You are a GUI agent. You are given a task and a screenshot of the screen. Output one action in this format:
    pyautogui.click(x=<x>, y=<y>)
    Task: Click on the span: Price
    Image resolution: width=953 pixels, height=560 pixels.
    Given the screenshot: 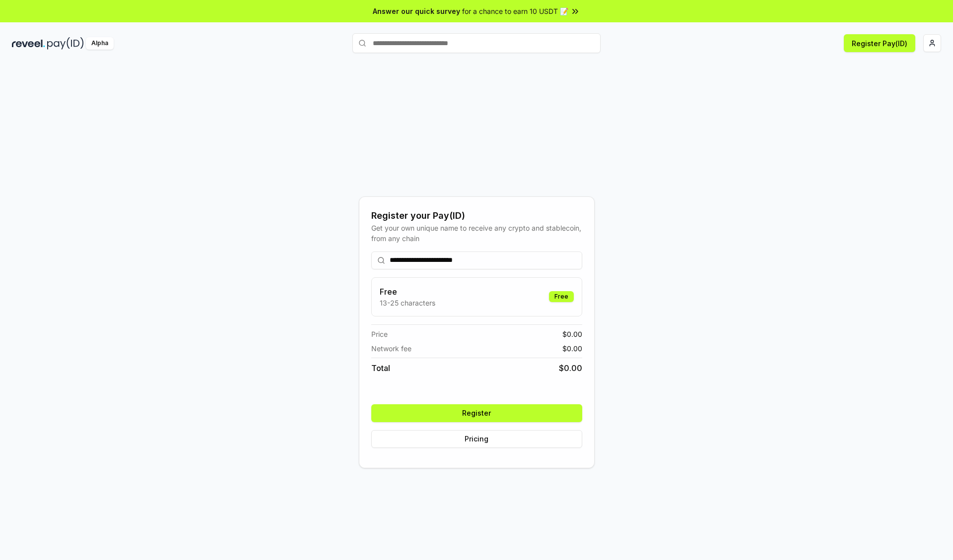 What is the action you would take?
    pyautogui.click(x=379, y=333)
    